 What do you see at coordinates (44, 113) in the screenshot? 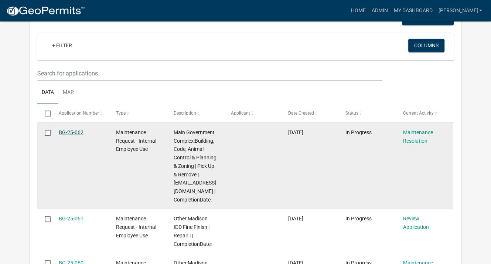
I see `datatable-header-cell: Select` at bounding box center [44, 113].